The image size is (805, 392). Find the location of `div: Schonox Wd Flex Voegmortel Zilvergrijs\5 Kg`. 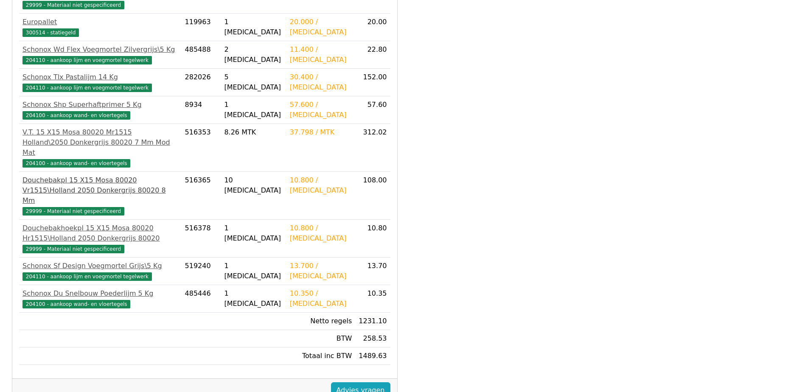

div: Schonox Wd Flex Voegmortel Zilvergrijs\5 Kg is located at coordinates (100, 50).